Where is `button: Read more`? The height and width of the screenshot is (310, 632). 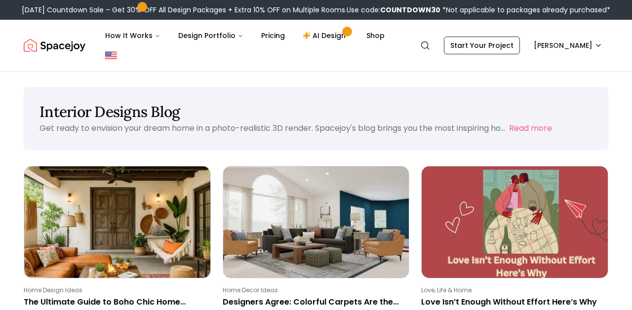
button: Read more is located at coordinates (531, 128).